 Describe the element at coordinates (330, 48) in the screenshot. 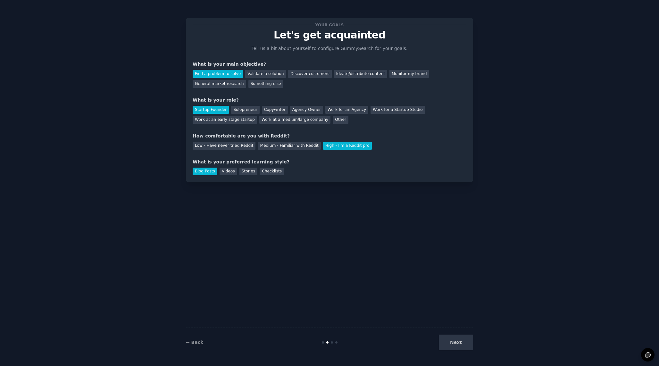

I see `p: Tell us a bit about yourself to configure GummySearch for your goals.` at that location.